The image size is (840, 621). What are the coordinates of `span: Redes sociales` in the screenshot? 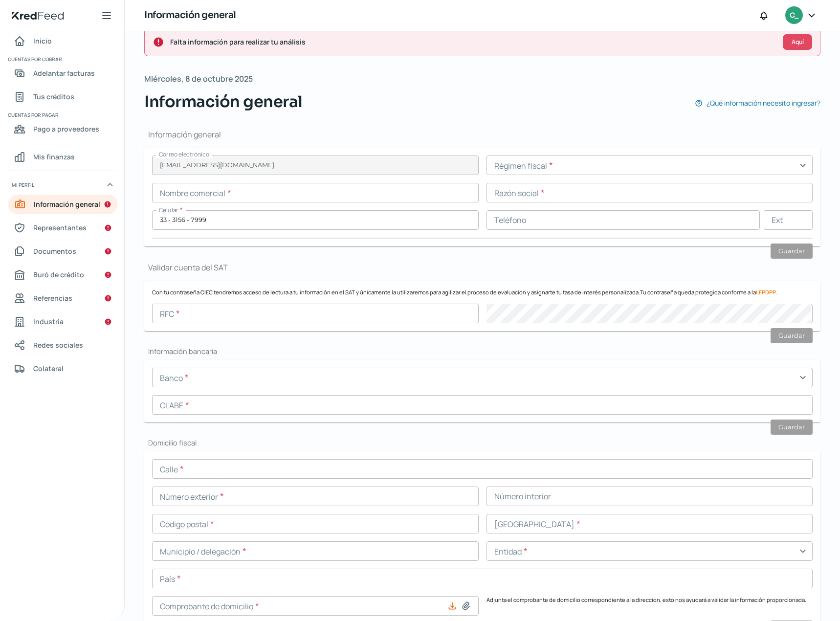 It's located at (58, 345).